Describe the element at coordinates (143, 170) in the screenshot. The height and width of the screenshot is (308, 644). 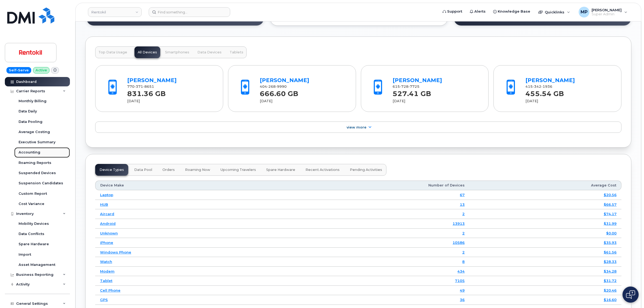
I see `span: Data Pool` at that location.